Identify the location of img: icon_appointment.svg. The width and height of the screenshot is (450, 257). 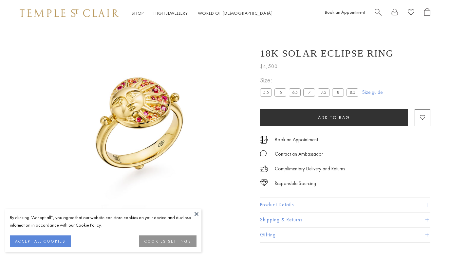
(264, 140).